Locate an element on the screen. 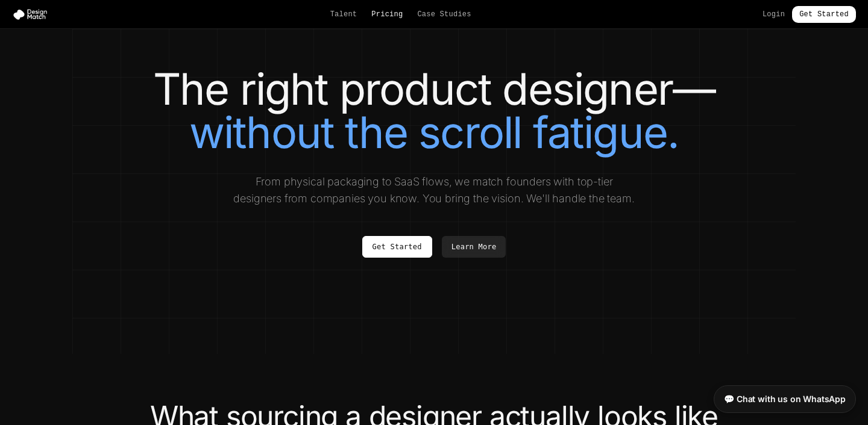 The image size is (868, 425). h1: The right product designer— is located at coordinates (434, 111).